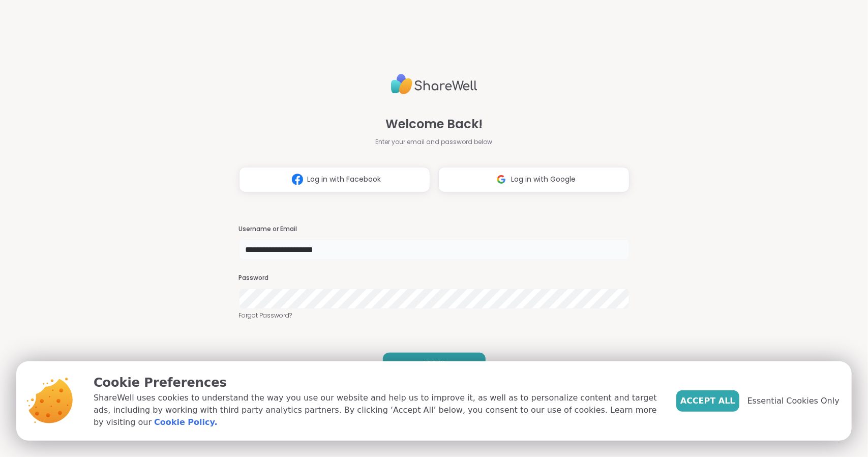  I want to click on span: Log in with Google, so click(543, 179).